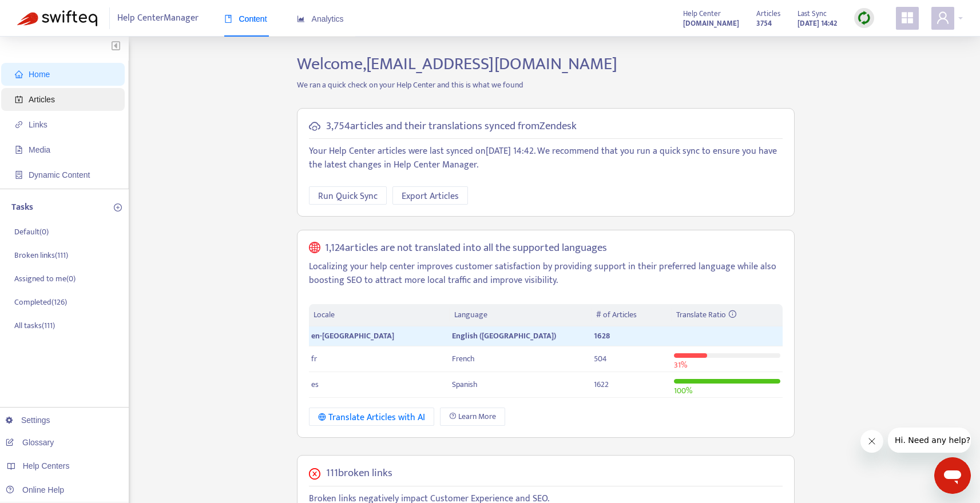  I want to click on span: file-image, so click(19, 150).